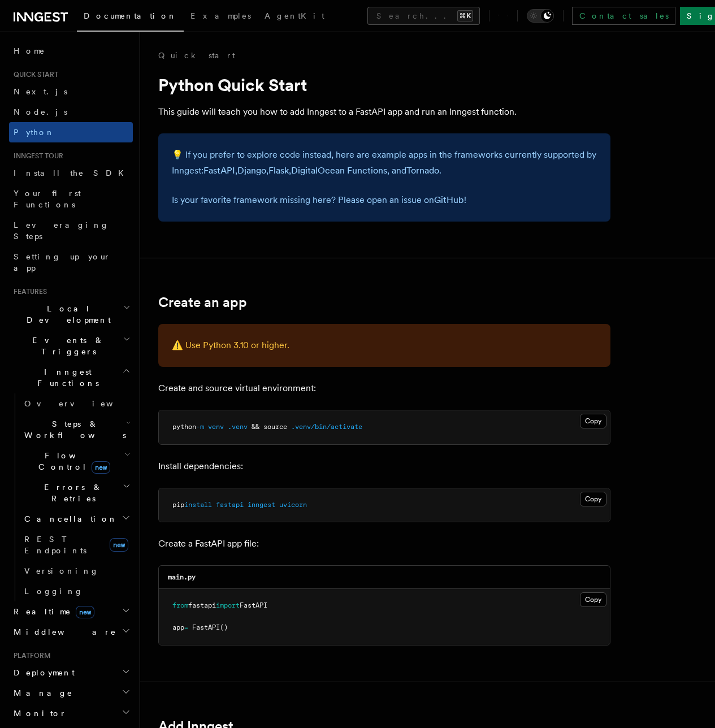  I want to click on span: Leveraging Steps, so click(61, 231).